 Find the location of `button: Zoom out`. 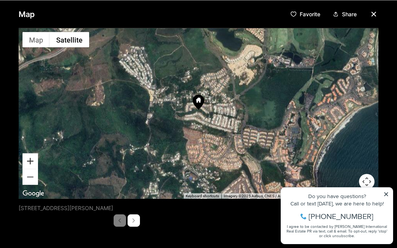

button: Zoom out is located at coordinates (30, 177).